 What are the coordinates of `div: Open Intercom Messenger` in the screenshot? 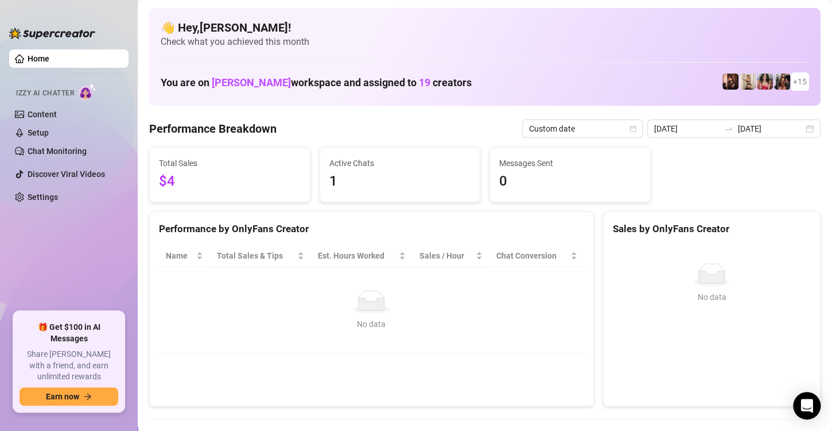 It's located at (807, 405).